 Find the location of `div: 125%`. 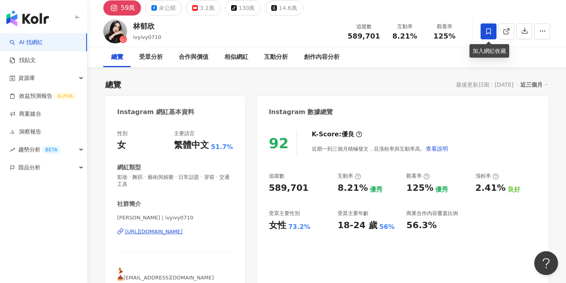

div: 125% is located at coordinates (420, 188).